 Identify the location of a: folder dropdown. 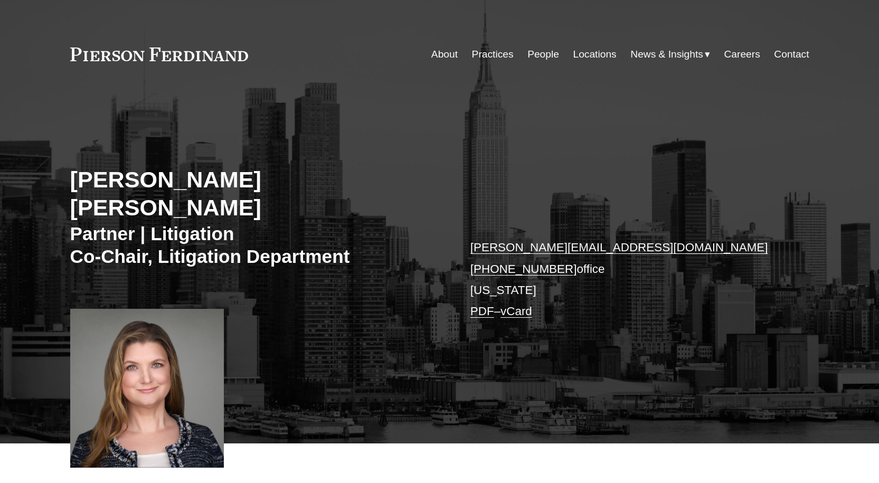
(670, 54).